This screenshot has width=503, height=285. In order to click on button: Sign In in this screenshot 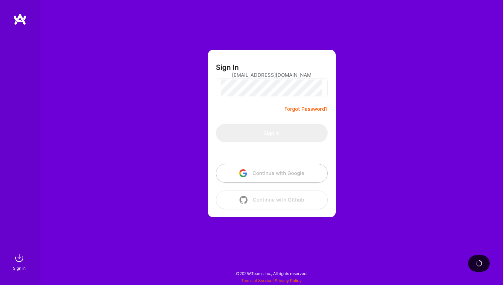, I will do `click(272, 133)`.